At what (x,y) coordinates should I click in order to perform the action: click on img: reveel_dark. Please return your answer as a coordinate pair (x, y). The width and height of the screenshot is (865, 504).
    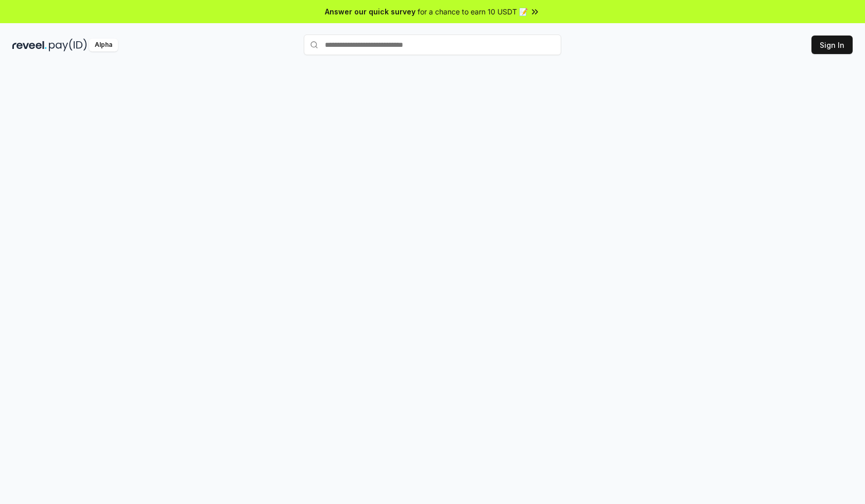
    Looking at the image, I should click on (29, 45).